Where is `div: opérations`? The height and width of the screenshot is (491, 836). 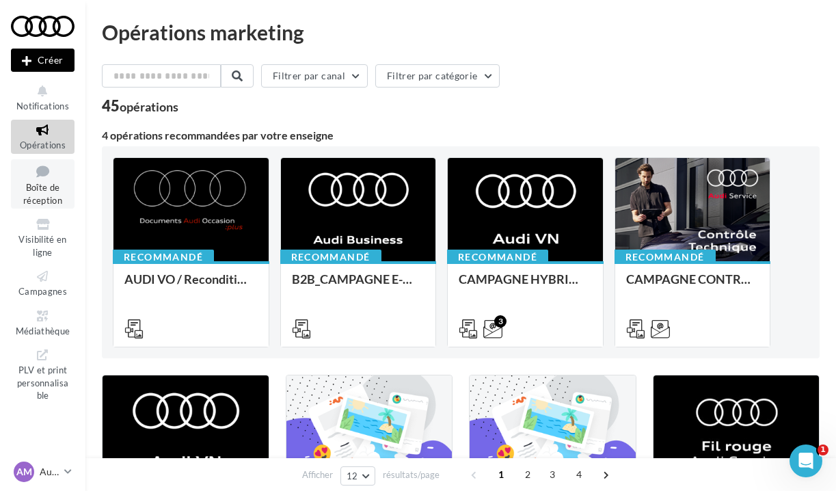
div: opérations is located at coordinates (149, 107).